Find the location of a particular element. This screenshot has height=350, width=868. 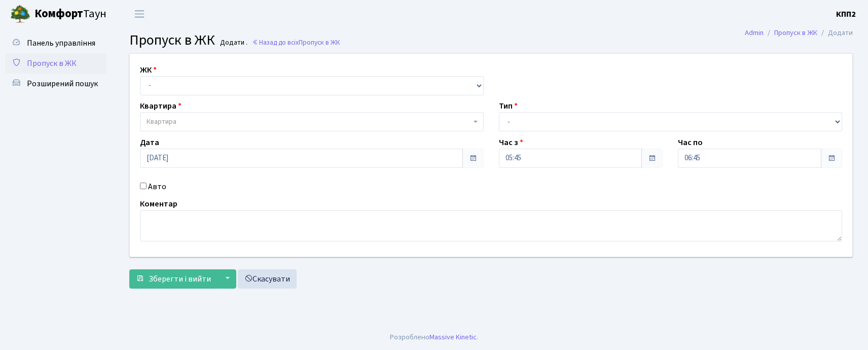

label: Коментар is located at coordinates (158, 204).